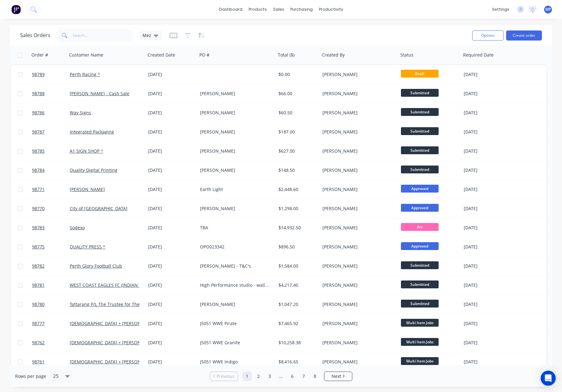 The image size is (562, 392). What do you see at coordinates (314, 376) in the screenshot?
I see `a: Page 8` at bounding box center [314, 376].